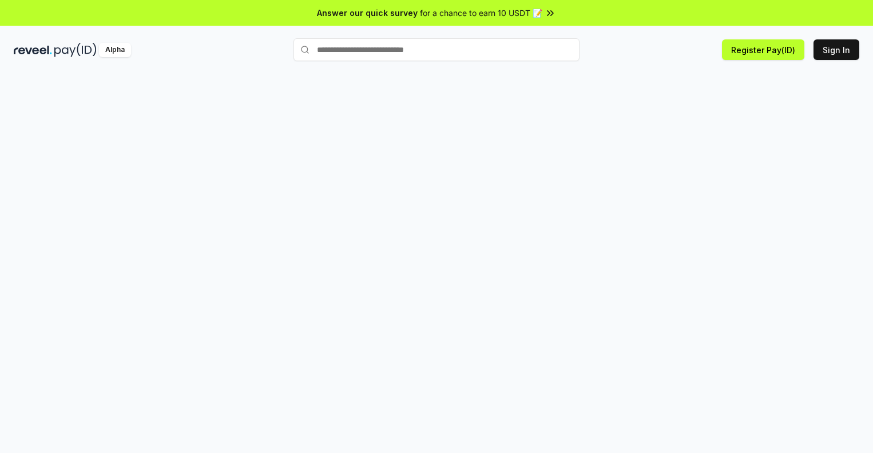 The height and width of the screenshot is (453, 873). Describe the element at coordinates (836, 50) in the screenshot. I see `button: Sign In` at that location.